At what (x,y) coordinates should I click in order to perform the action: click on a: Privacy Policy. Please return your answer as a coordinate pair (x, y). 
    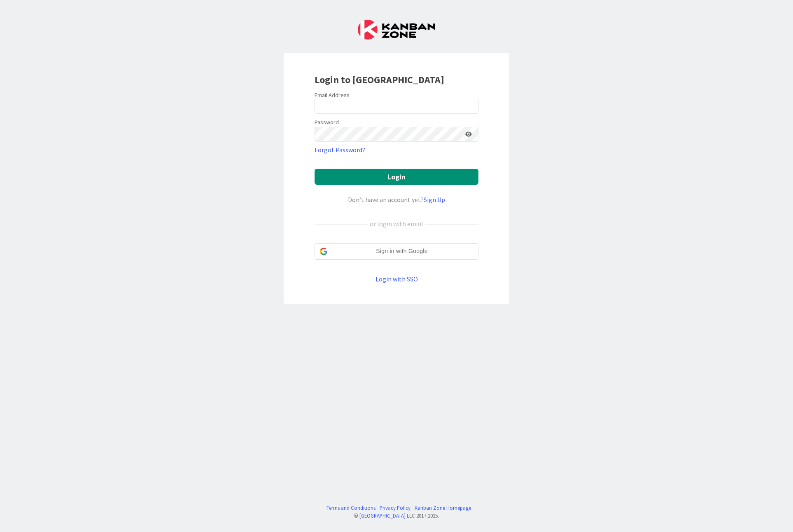
    Looking at the image, I should click on (395, 508).